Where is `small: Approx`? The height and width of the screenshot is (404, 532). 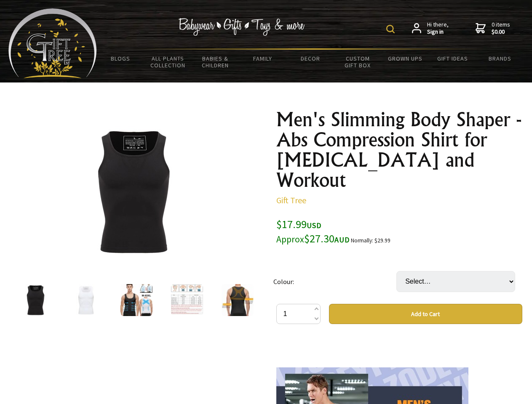
small: Approx is located at coordinates (290, 239).